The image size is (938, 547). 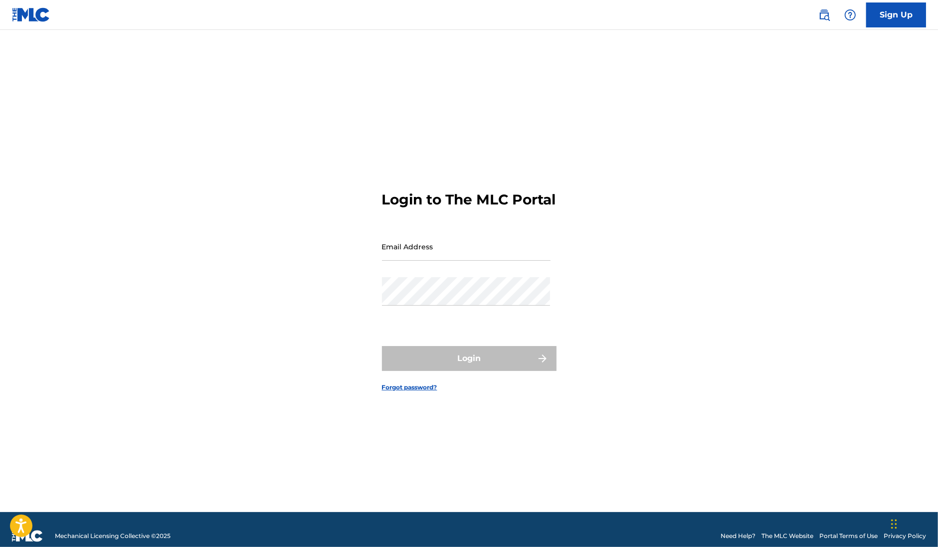 What do you see at coordinates (850, 15) in the screenshot?
I see `div: Help` at bounding box center [850, 15].